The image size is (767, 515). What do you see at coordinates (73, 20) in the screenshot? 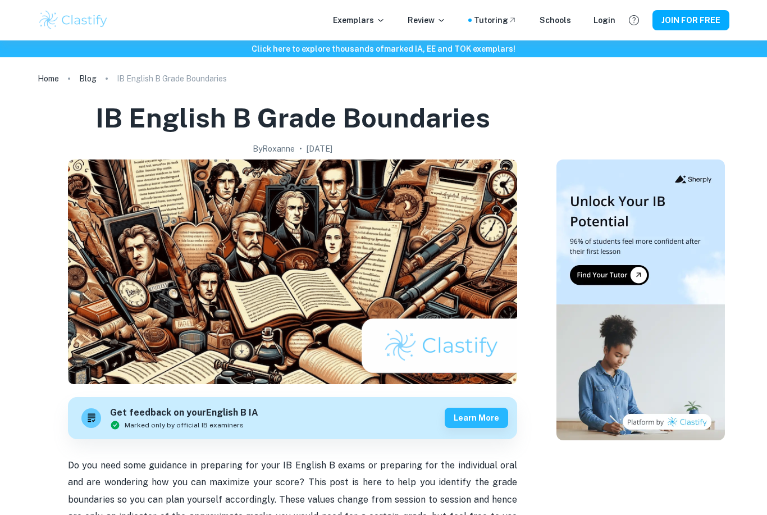
I see `a: Clastify logo` at bounding box center [73, 20].